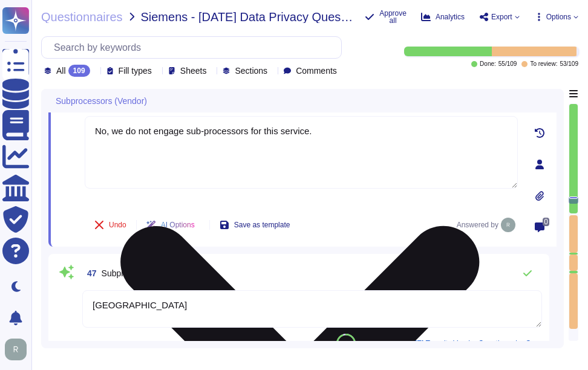  Describe the element at coordinates (501, 17) in the screenshot. I see `span: Export` at that location.